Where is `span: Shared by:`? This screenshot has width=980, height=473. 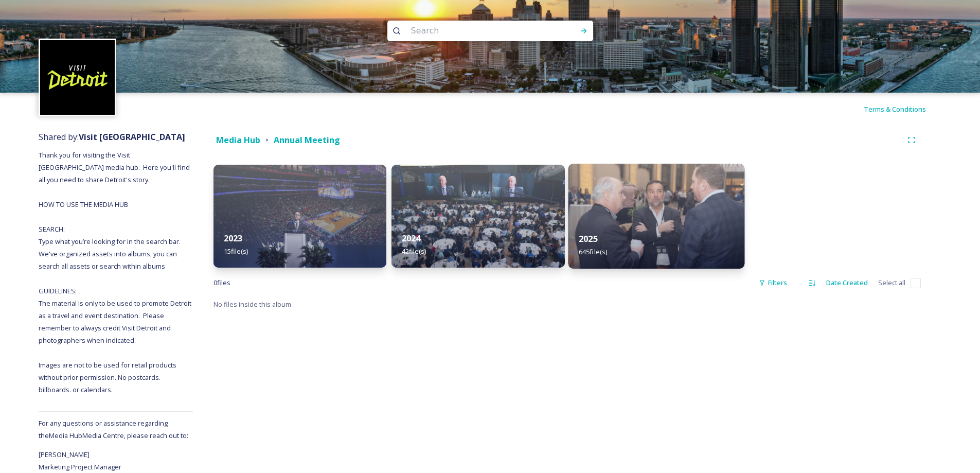
span: Shared by: is located at coordinates (112, 137).